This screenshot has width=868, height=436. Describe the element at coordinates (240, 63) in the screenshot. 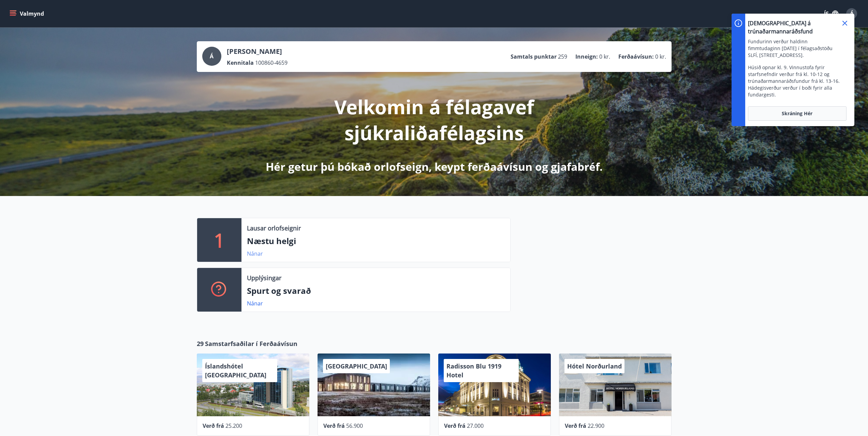

I see `p: Kennitala` at that location.